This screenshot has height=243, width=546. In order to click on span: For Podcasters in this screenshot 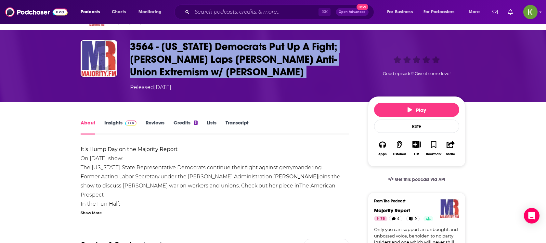, I will do `click(439, 12)`.